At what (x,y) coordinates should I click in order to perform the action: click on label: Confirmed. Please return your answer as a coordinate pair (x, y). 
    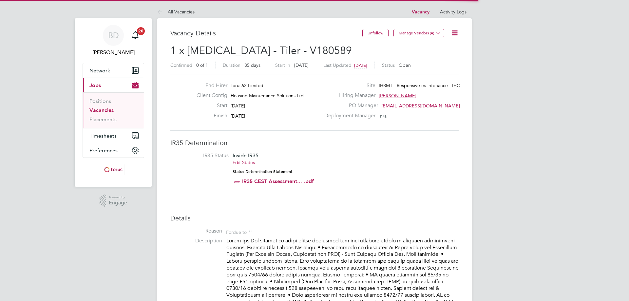
    Looking at the image, I should click on (181, 65).